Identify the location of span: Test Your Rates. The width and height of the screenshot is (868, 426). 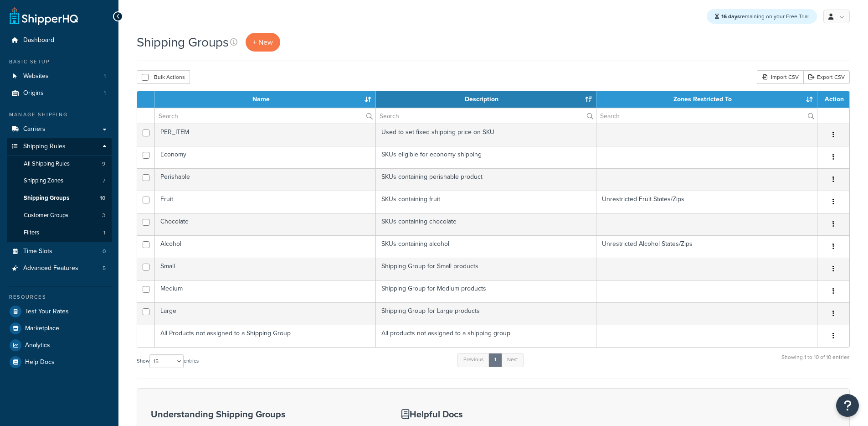
(47, 312).